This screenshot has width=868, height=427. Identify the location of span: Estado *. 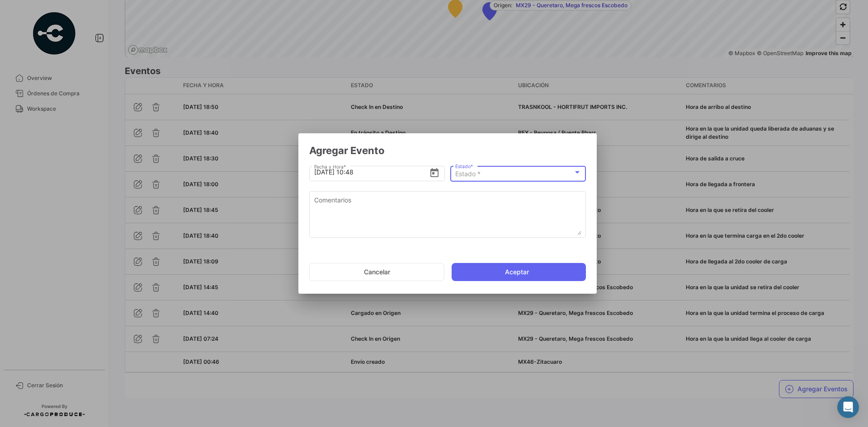
(468, 174).